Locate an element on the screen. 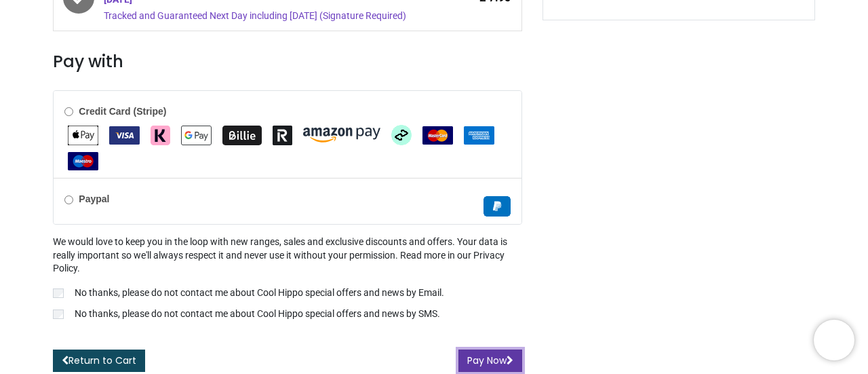 This screenshot has height=374, width=868. p: No thanks, please do not contact me about Cool Hippo special offers and news by SMS. is located at coordinates (257, 314).